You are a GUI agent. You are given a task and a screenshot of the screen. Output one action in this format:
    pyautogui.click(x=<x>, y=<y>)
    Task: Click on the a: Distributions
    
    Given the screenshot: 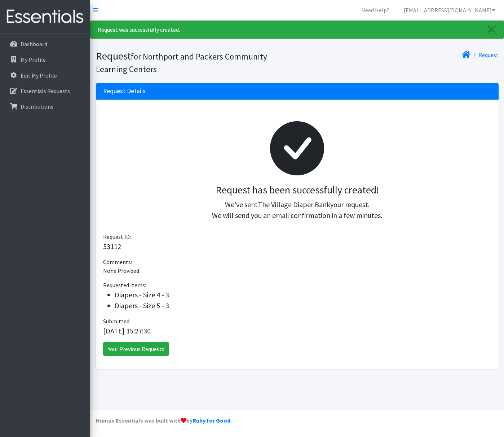 What is the action you would take?
    pyautogui.click(x=45, y=106)
    